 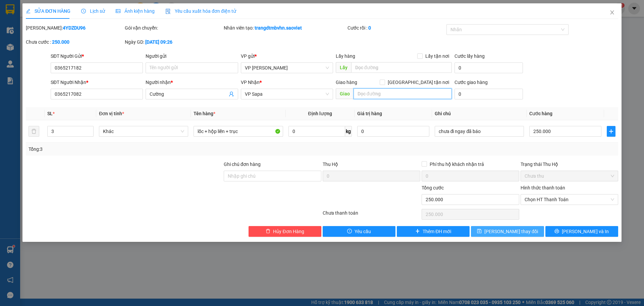 I want to click on span: close, so click(x=612, y=13).